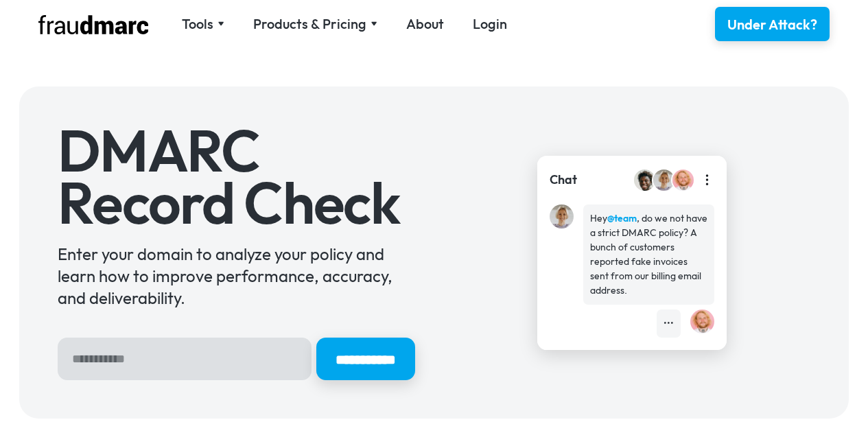 The width and height of the screenshot is (868, 433). Describe the element at coordinates (425, 24) in the screenshot. I see `a: About` at that location.